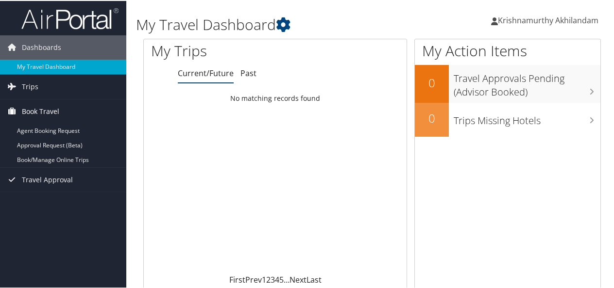  I want to click on h1: My Travel Dashboard, so click(293, 24).